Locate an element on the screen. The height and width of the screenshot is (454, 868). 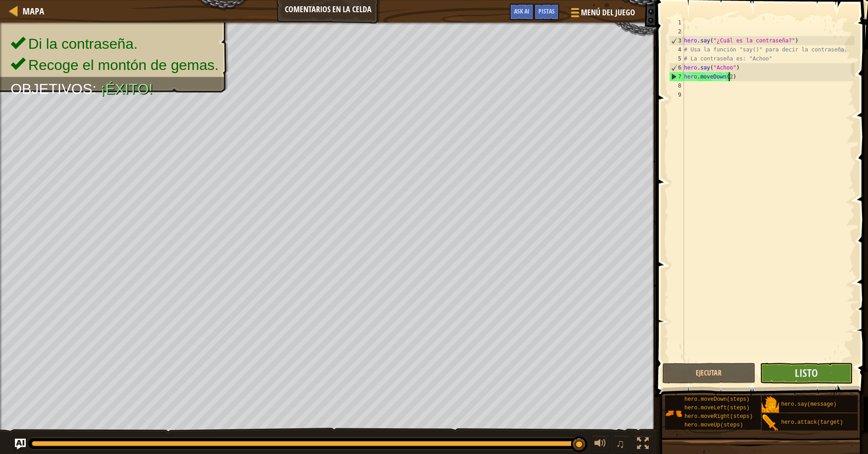
span: hero.moveUp(steps) is located at coordinates (713, 425).